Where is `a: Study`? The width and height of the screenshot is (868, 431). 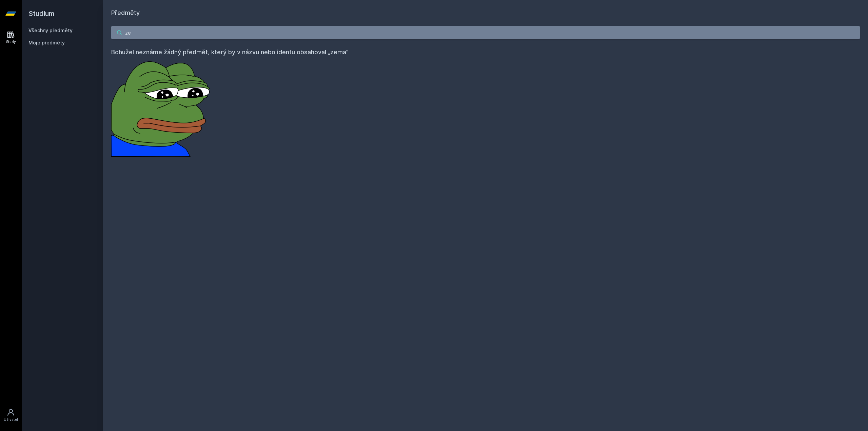 a: Study is located at coordinates (11, 37).